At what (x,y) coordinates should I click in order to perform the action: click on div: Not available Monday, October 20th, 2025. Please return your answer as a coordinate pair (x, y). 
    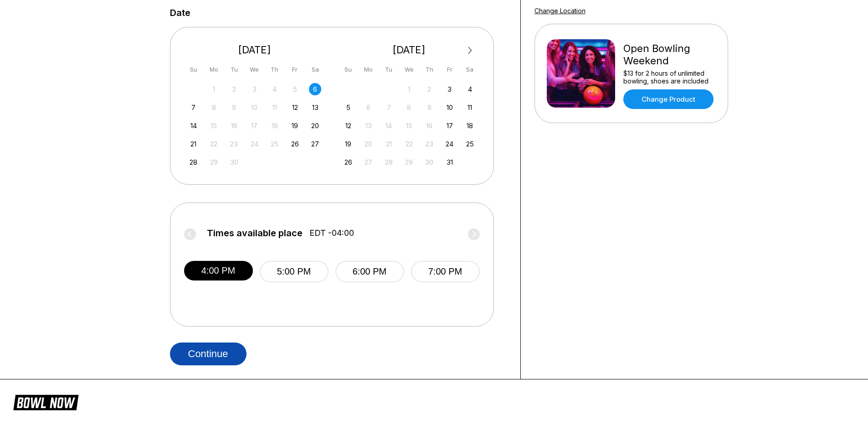
    Looking at the image, I should click on (369, 144).